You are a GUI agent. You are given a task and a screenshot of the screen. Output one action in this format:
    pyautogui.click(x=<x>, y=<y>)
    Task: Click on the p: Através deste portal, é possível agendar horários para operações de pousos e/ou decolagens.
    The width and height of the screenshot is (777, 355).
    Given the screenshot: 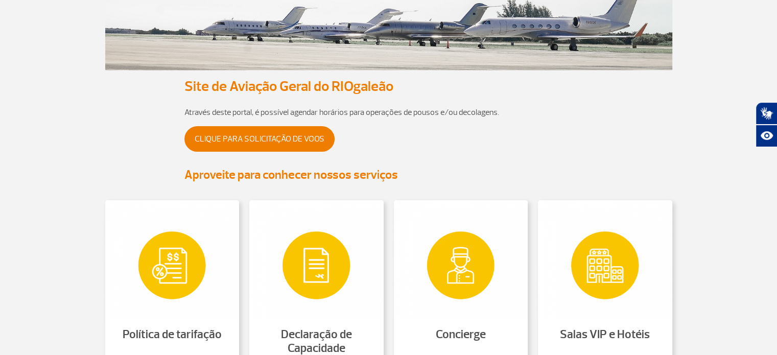 What is the action you would take?
    pyautogui.click(x=389, y=106)
    